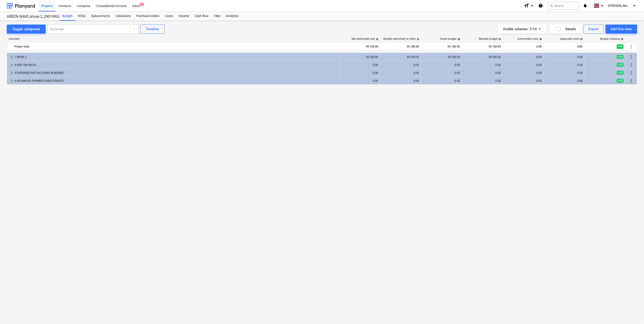 This screenshot has width=644, height=324. What do you see at coordinates (142, 4) in the screenshot?
I see `span: 1` at bounding box center [142, 4].